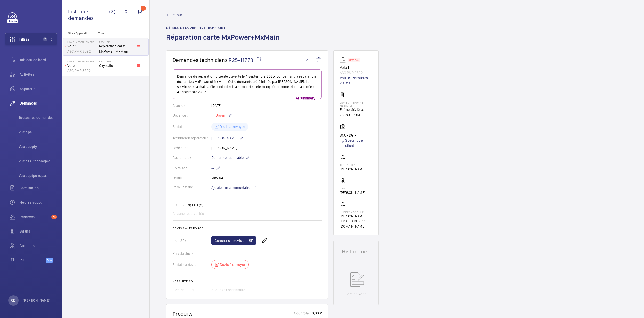 The height and width of the screenshot is (318, 644). I want to click on span: Facturation, so click(38, 188).